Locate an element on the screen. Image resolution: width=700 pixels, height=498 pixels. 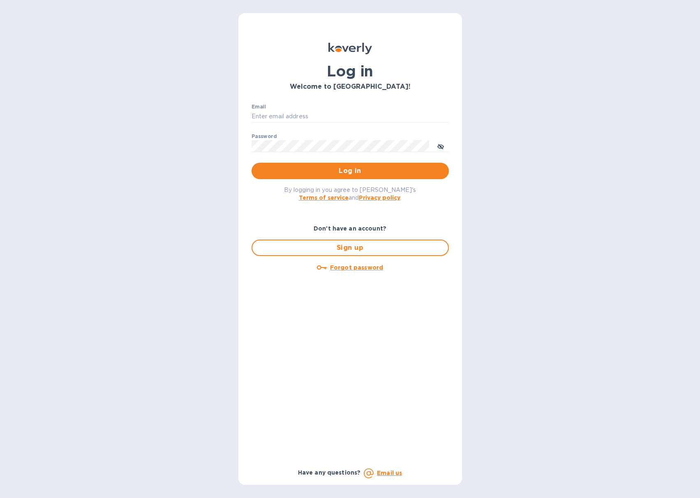
label: Email is located at coordinates (258, 107).